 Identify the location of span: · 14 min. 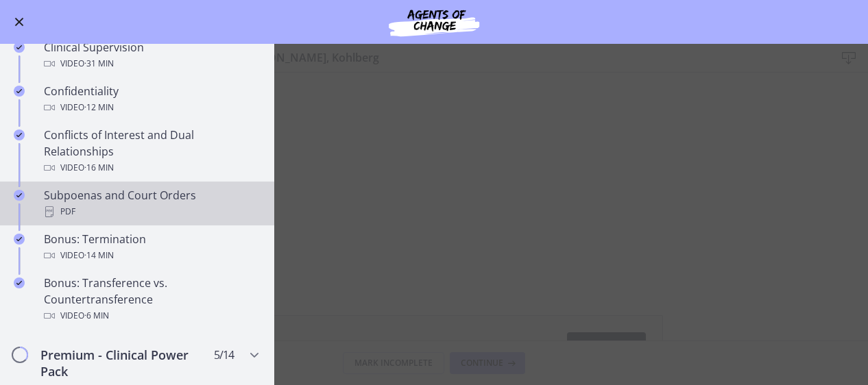
(99, 256).